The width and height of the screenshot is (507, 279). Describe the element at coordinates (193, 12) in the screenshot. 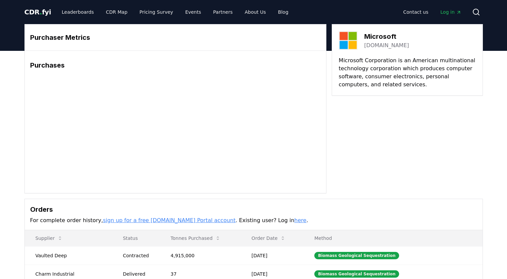

I see `a: Events` at that location.